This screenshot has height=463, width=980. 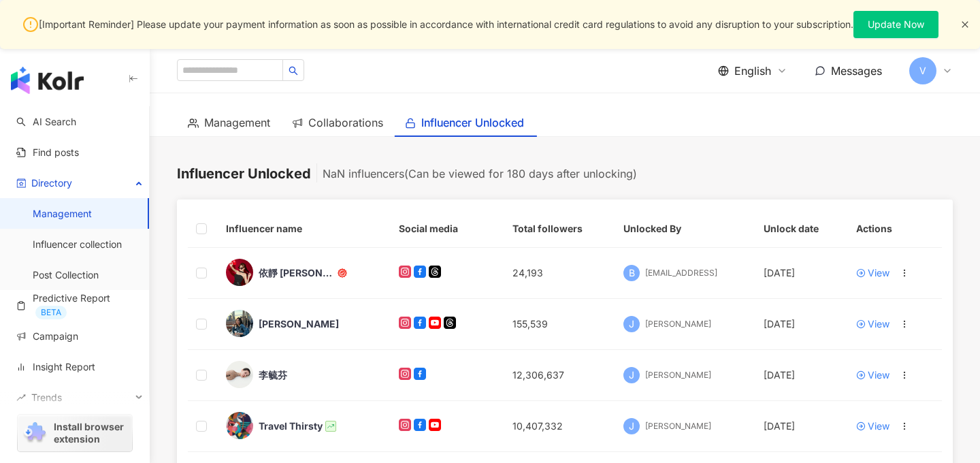 What do you see at coordinates (923, 71) in the screenshot?
I see `span: V` at bounding box center [923, 71].